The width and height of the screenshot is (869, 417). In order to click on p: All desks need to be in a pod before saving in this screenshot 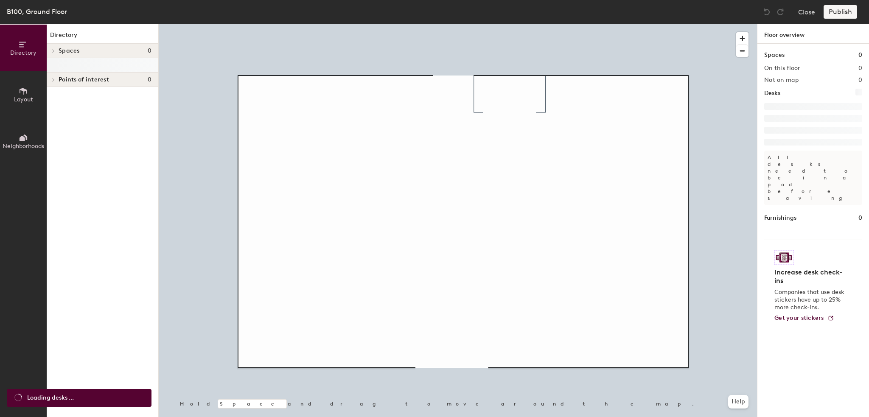, I will do `click(813, 178)`.